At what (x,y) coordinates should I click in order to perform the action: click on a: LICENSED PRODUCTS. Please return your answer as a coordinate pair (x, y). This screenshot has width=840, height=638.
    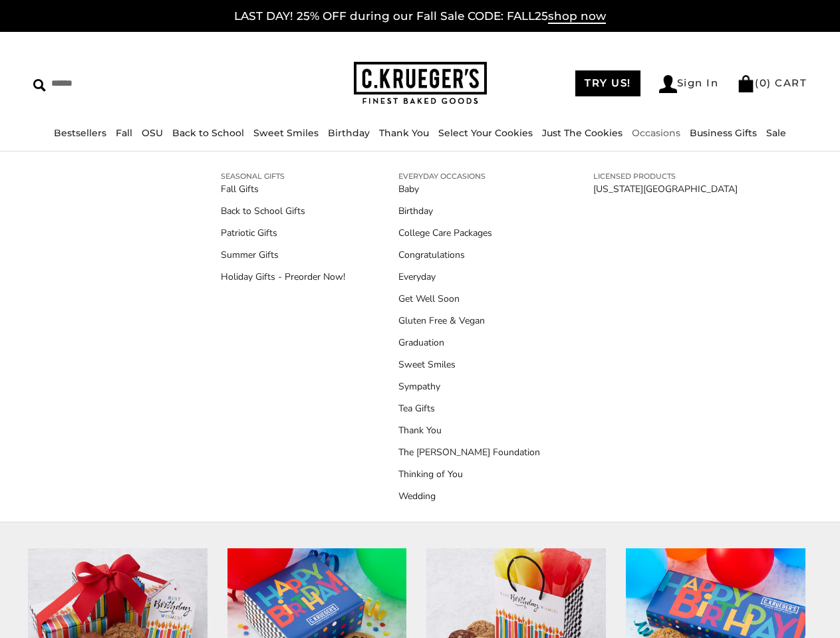
    Looking at the image, I should click on (665, 177).